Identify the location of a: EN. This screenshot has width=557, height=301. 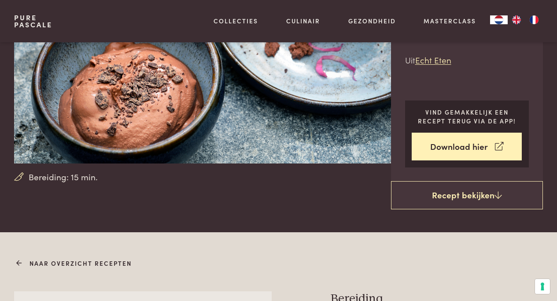
(517, 20).